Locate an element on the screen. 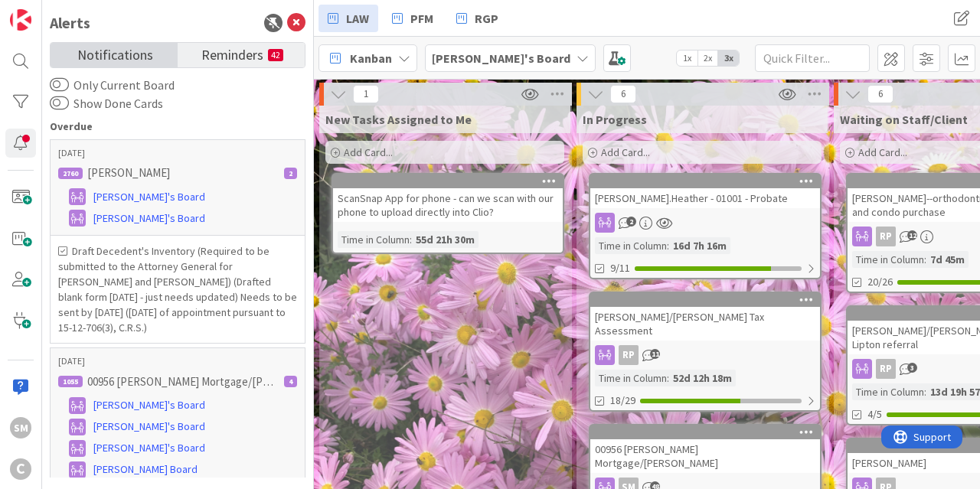 The image size is (980, 489). span: 1x is located at coordinates (687, 58).